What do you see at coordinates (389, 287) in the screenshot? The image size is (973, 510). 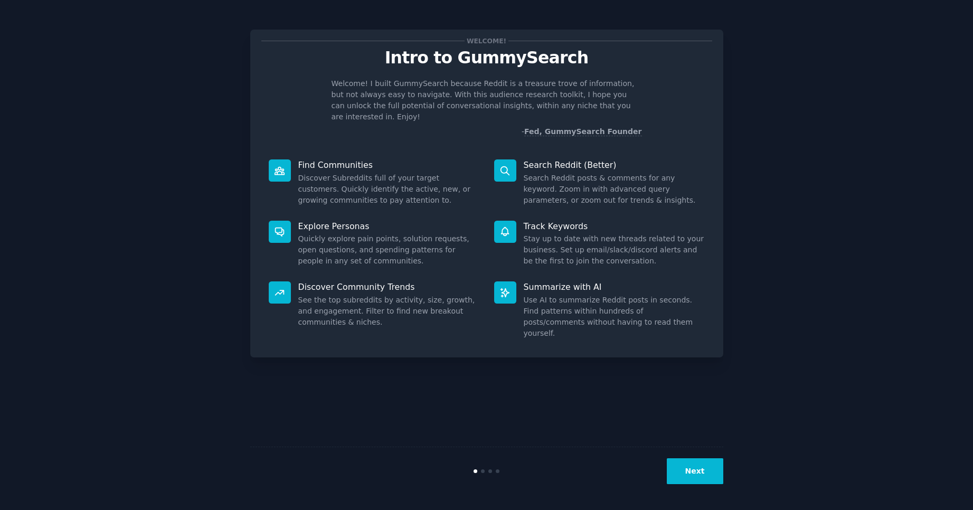 I see `p: Discover Community Trends` at bounding box center [389, 287].